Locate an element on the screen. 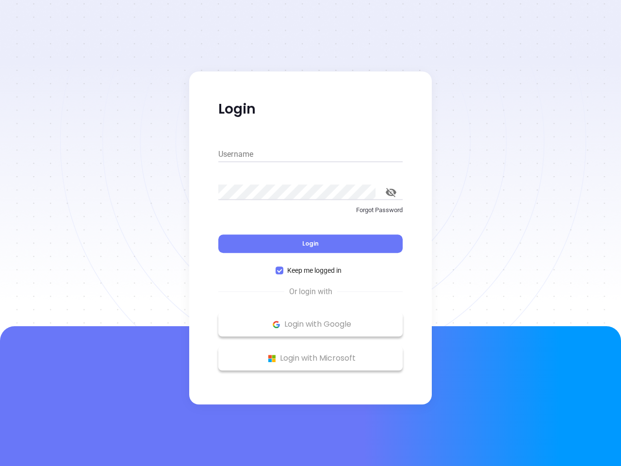  a: Forgot Password is located at coordinates (311, 214).